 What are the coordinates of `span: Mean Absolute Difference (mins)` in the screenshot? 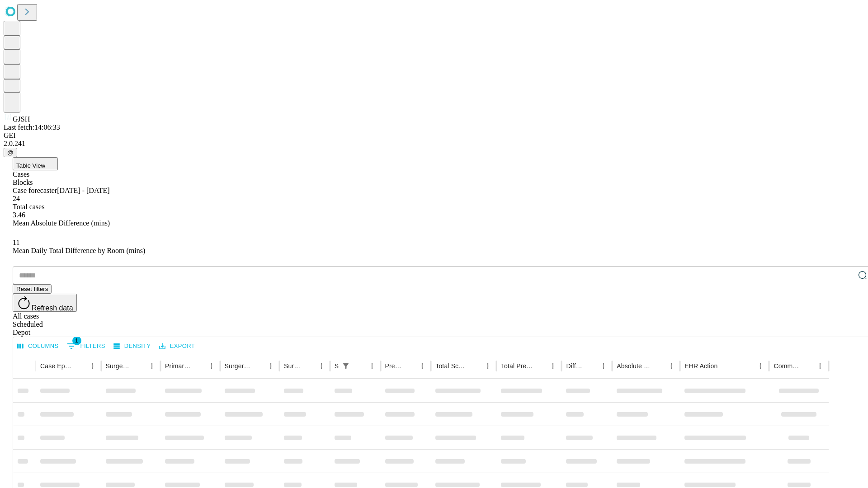 It's located at (61, 223).